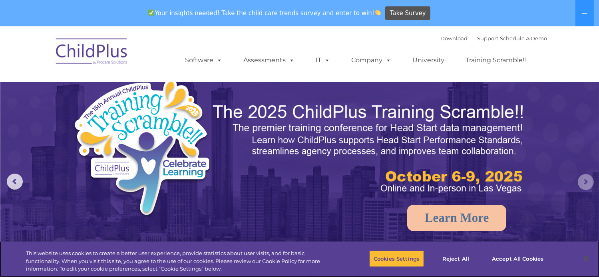 Image resolution: width=599 pixels, height=277 pixels. Describe the element at coordinates (586, 259) in the screenshot. I see `button: Close` at that location.